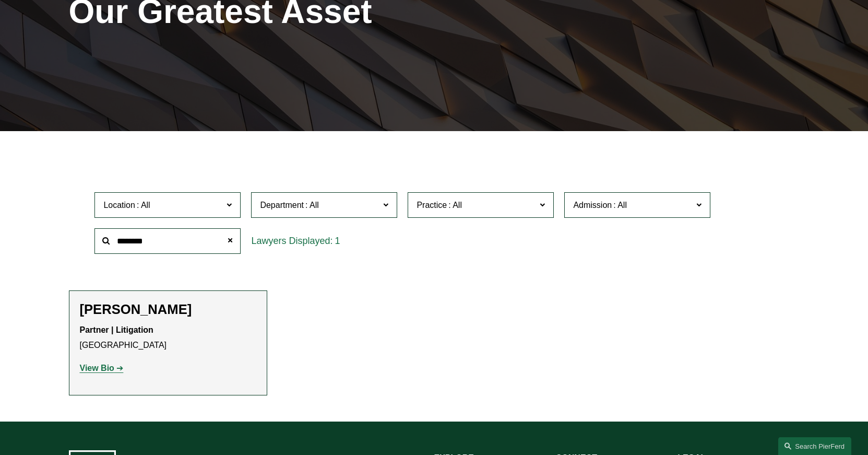 The image size is (868, 455). What do you see at coordinates (102, 367) in the screenshot?
I see `a: View Bio` at bounding box center [102, 367].